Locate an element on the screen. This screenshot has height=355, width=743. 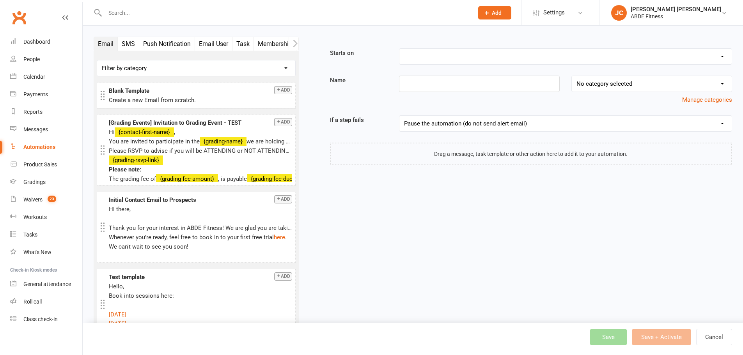
label: Name is located at coordinates (358, 80).